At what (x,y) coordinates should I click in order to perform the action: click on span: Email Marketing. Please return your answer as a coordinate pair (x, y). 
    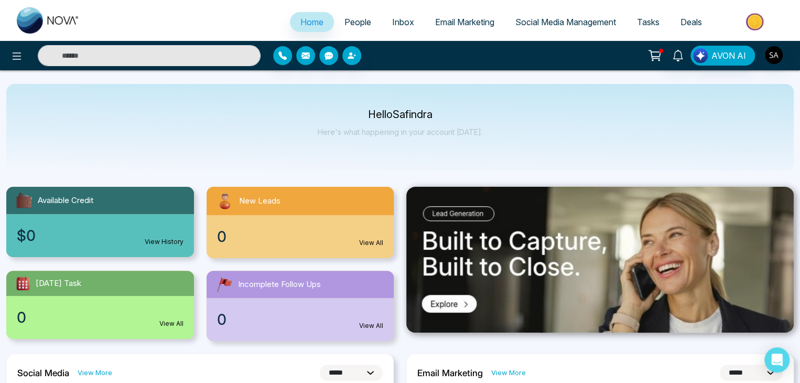
    Looking at the image, I should click on (464, 22).